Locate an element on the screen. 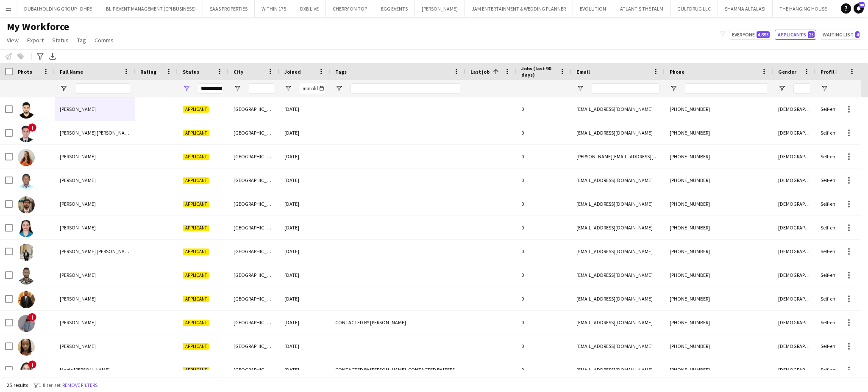  span: Photo is located at coordinates (25, 71).